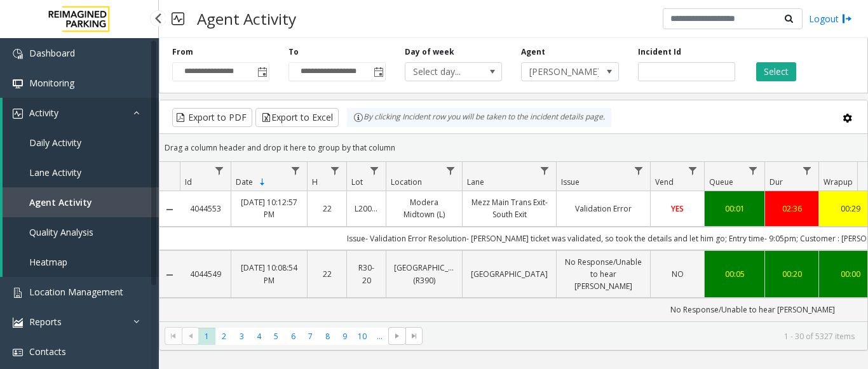 The image size is (868, 369). What do you see at coordinates (207, 336) in the screenshot?
I see `span: Page 1` at bounding box center [207, 336].